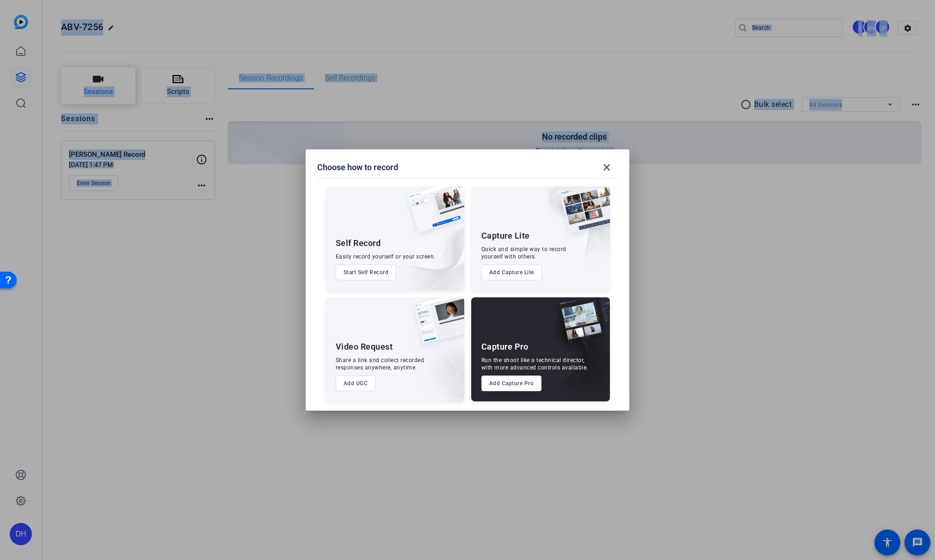 The height and width of the screenshot is (560, 935). Describe the element at coordinates (432, 214) in the screenshot. I see `img: self-record.png` at that location.